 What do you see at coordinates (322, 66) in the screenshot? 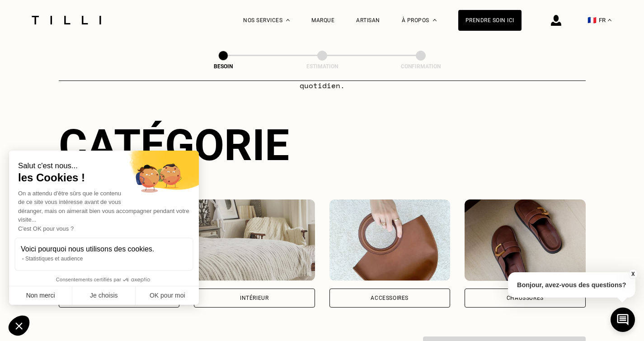
I see `div: Estimation` at bounding box center [322, 66].